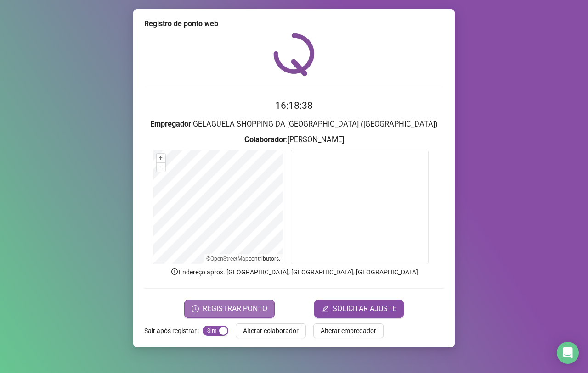 This screenshot has height=373, width=588. What do you see at coordinates (568, 353) in the screenshot?
I see `div: Open Intercom Messenger` at bounding box center [568, 353].